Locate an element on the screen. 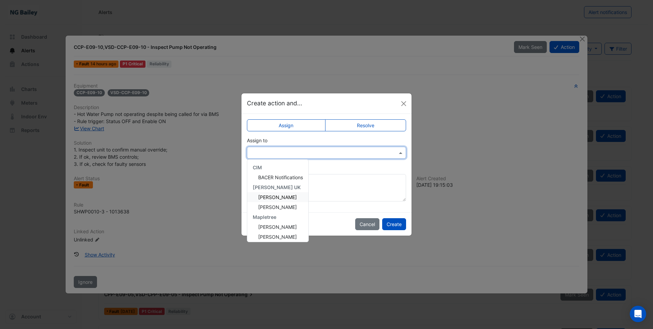 This screenshot has width=653, height=329. button: Close is located at coordinates (404, 104).